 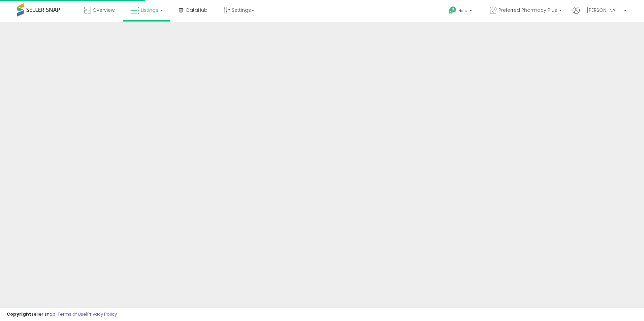 What do you see at coordinates (452, 10) in the screenshot?
I see `i: Get Help` at bounding box center [452, 10].